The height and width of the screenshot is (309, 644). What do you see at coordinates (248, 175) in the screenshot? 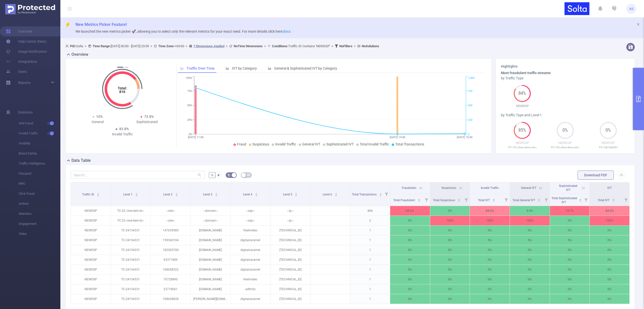
I see `i: icon: table` at bounding box center [248, 175].